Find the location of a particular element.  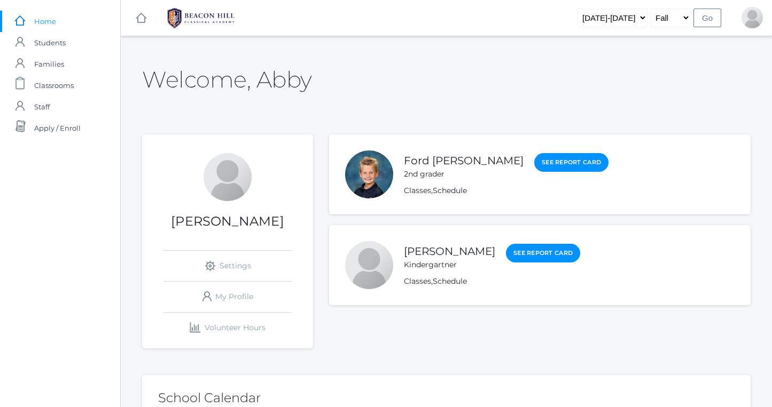

div: Kindergartner is located at coordinates (449, 265).